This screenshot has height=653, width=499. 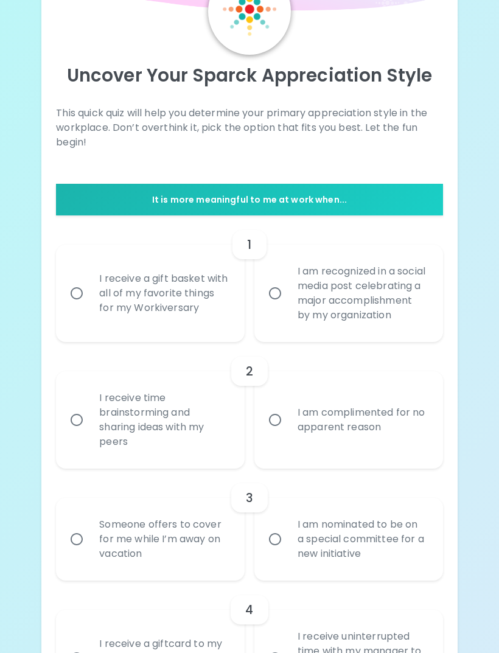 I want to click on p: This quick quiz will help you determine your primary appreciation style in the workplace. Don’t o..., so click(x=249, y=128).